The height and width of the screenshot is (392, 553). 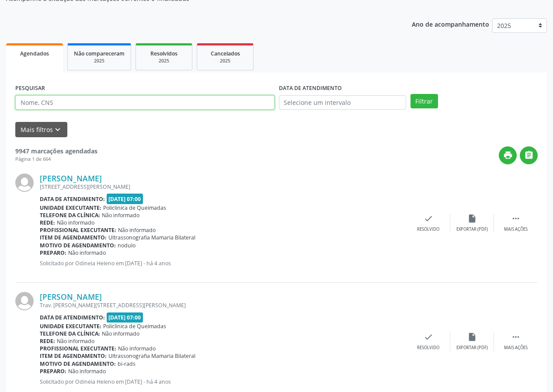 What do you see at coordinates (164, 53) in the screenshot?
I see `span: Resolvidos` at bounding box center [164, 53].